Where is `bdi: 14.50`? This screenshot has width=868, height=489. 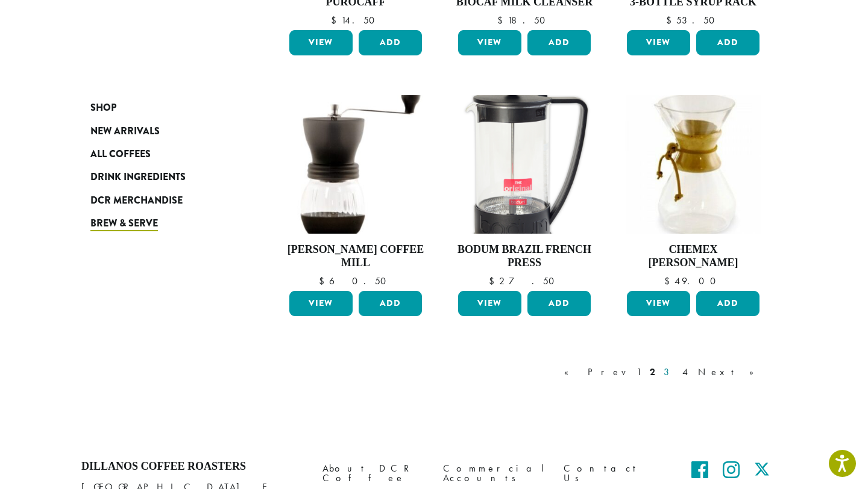 bdi: 14.50 is located at coordinates (356, 20).